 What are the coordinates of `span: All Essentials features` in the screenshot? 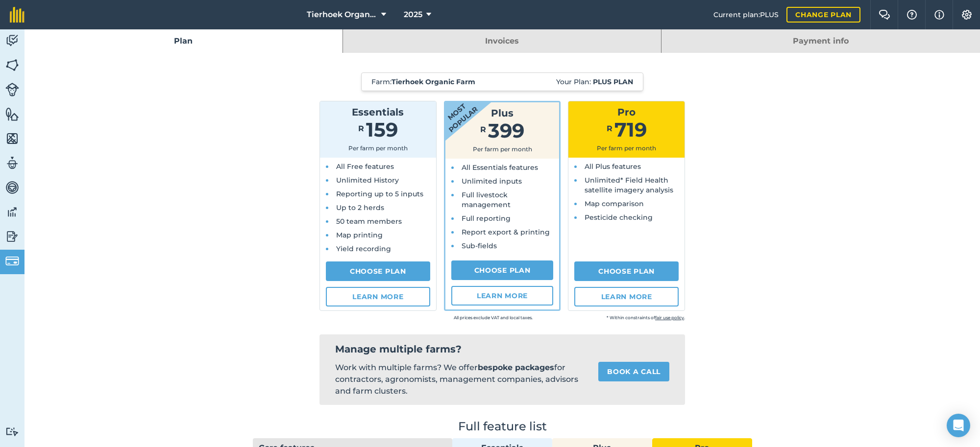 It's located at (500, 168).